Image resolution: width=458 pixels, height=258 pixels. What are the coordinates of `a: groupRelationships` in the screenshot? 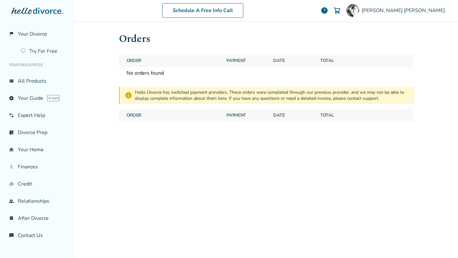 It's located at (37, 201).